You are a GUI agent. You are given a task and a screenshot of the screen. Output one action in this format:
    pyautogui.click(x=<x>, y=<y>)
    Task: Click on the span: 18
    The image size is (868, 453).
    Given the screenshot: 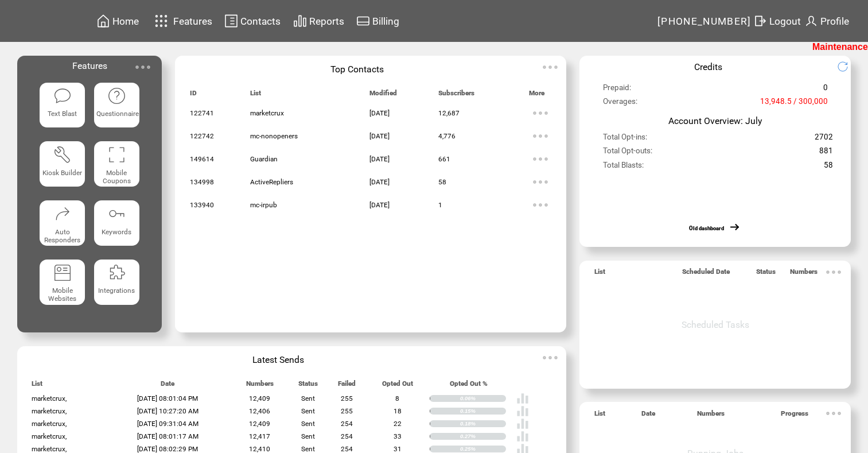 What is the action you would take?
    pyautogui.click(x=397, y=411)
    